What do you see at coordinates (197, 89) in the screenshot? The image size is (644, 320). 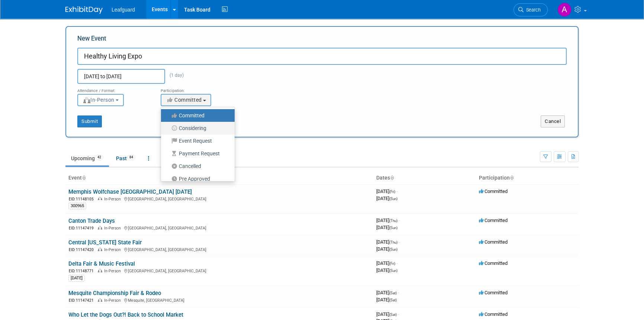 I see `div: Participation:` at bounding box center [197, 89].